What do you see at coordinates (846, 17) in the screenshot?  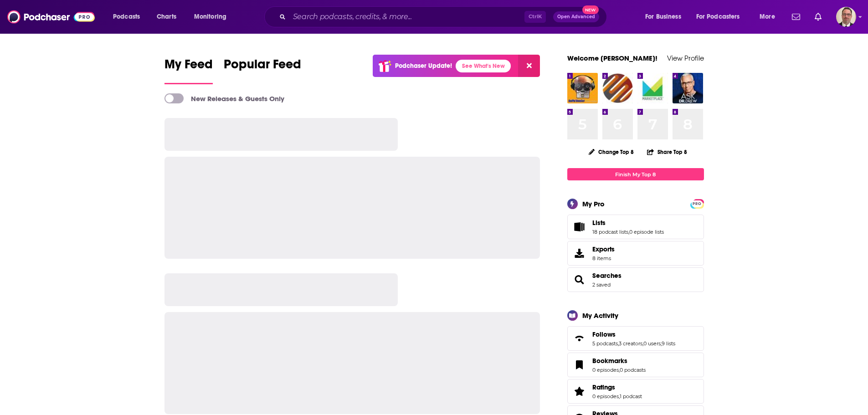 I see `span: Logged in as PercPodcast` at bounding box center [846, 17].